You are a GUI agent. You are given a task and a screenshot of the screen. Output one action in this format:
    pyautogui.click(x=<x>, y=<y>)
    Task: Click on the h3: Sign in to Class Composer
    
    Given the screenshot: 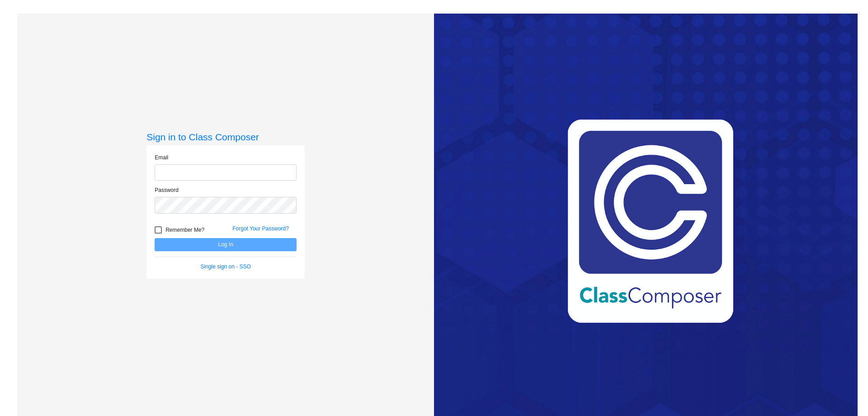 What is the action you would take?
    pyautogui.click(x=226, y=137)
    